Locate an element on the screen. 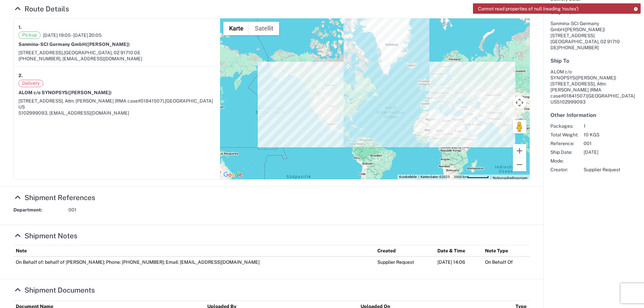 Image resolution: width=644 pixels, height=308 pixels. span: Kartendaten ©2025 is located at coordinates (435, 177).